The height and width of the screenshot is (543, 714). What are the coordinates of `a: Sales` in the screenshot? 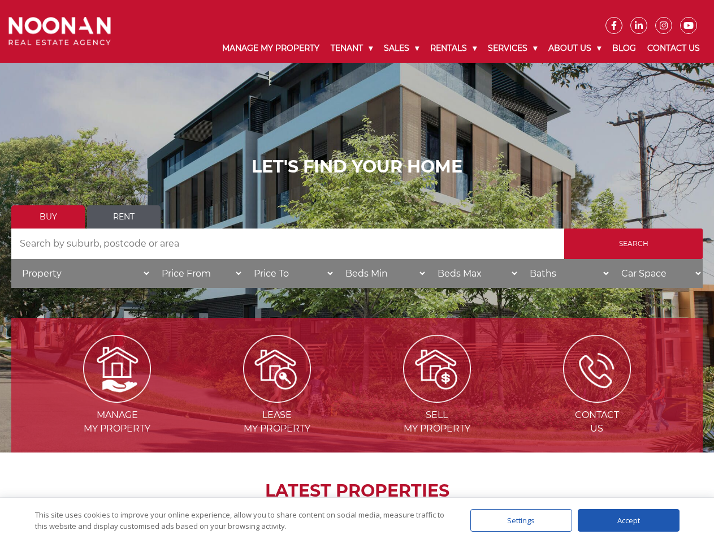 It's located at (401, 48).